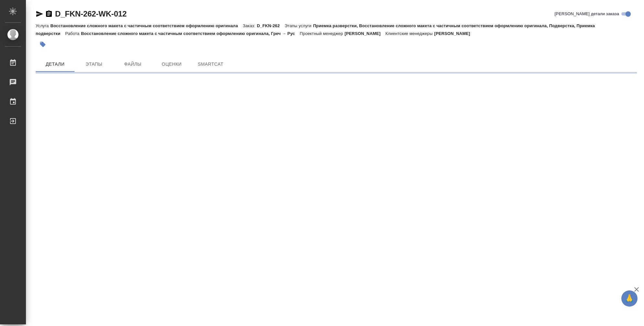  Describe the element at coordinates (43, 45) in the screenshot. I see `button: Добавить тэг` at that location.